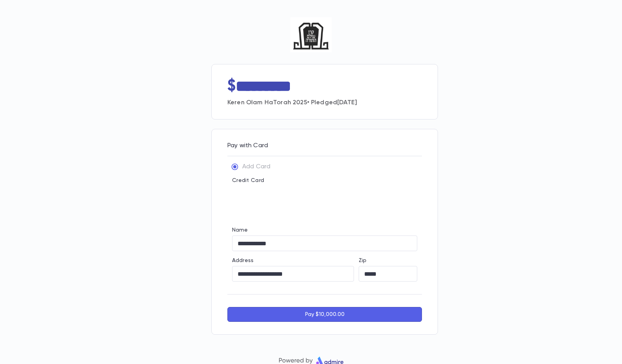 The width and height of the screenshot is (622, 364). I want to click on label: Zip, so click(362, 261).